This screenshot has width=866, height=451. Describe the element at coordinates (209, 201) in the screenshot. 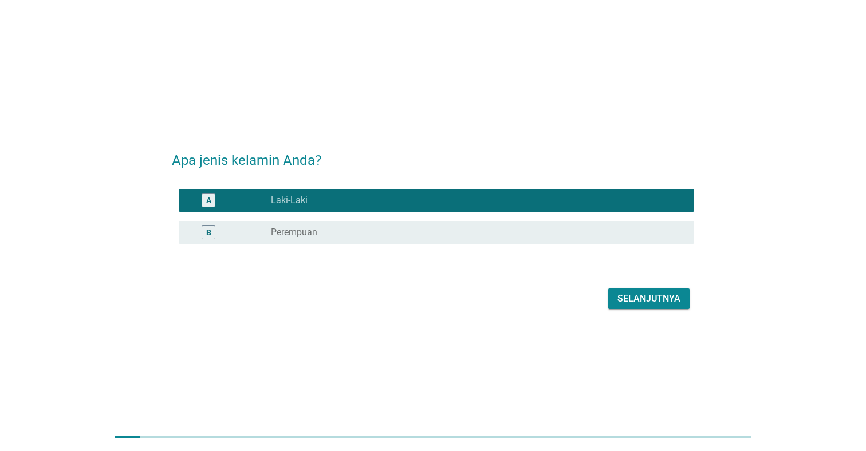

I see `div: A` at that location.